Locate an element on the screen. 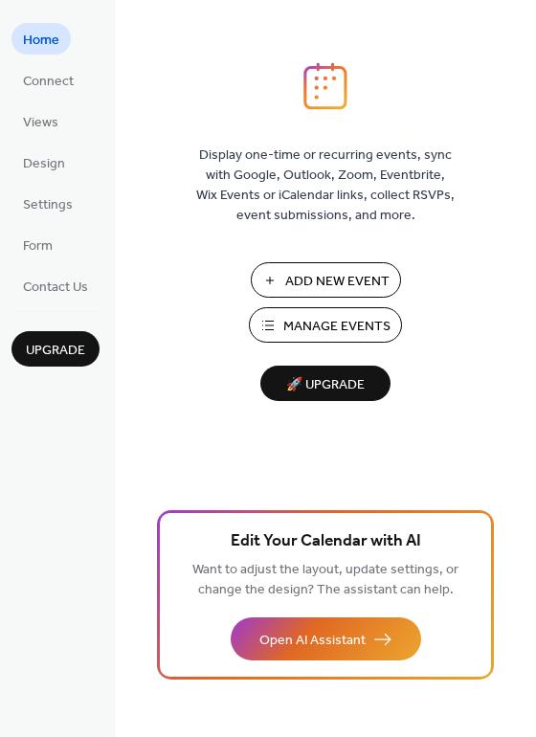 This screenshot has width=536, height=737. a: Views is located at coordinates (40, 121).